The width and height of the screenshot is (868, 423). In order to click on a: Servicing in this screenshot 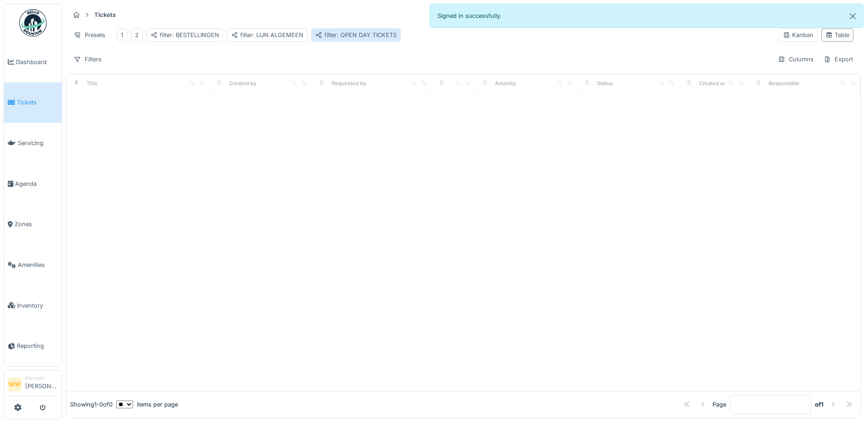, I will do `click(33, 143)`.